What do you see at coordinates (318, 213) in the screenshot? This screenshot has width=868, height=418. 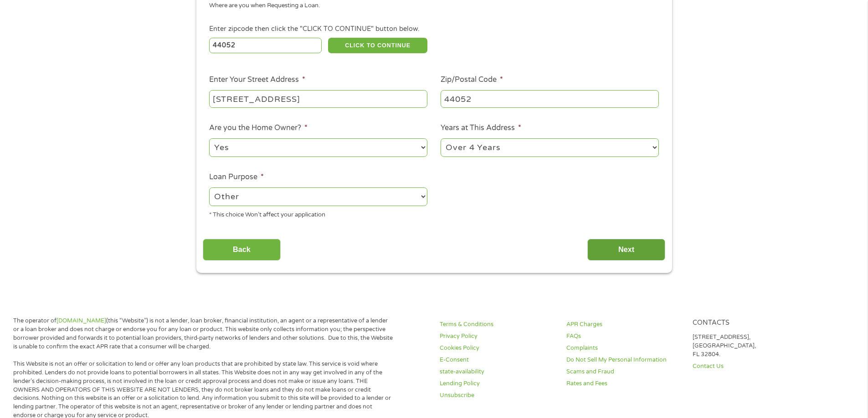 I see `div: * This choice Won’t affect your application` at bounding box center [318, 213].